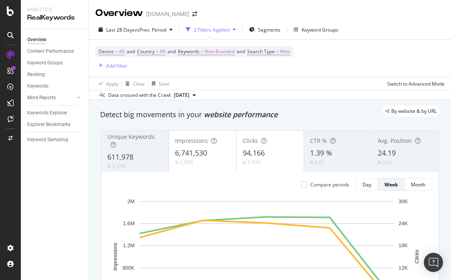 Image resolution: width=451 pixels, height=280 pixels. What do you see at coordinates (391, 185) in the screenshot?
I see `button: Week` at bounding box center [391, 185].